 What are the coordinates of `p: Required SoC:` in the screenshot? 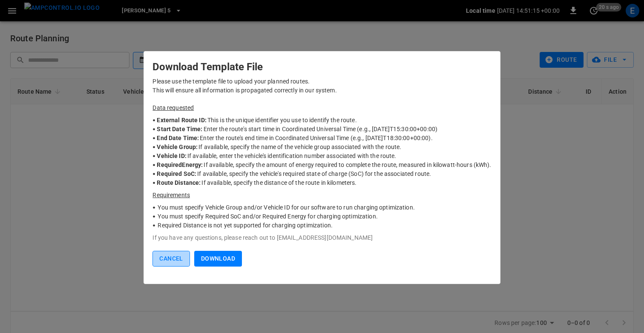 It's located at (176, 174).